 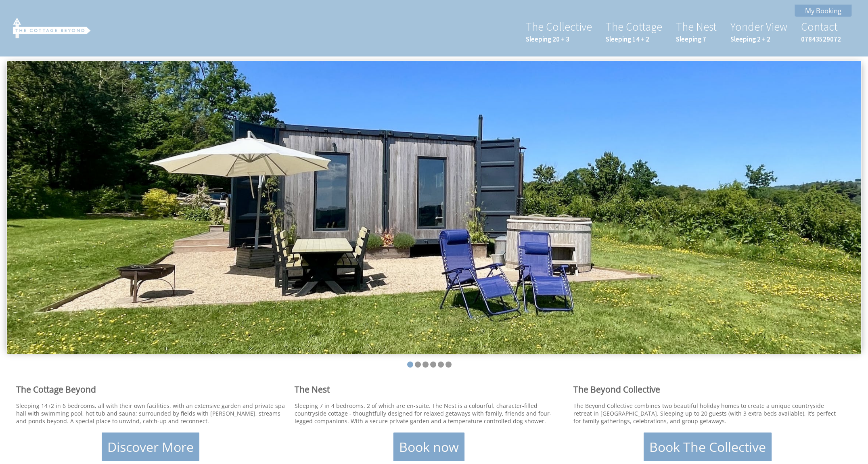 What do you see at coordinates (634, 39) in the screenshot?
I see `small: Sleeping 14 + 2` at bounding box center [634, 39].